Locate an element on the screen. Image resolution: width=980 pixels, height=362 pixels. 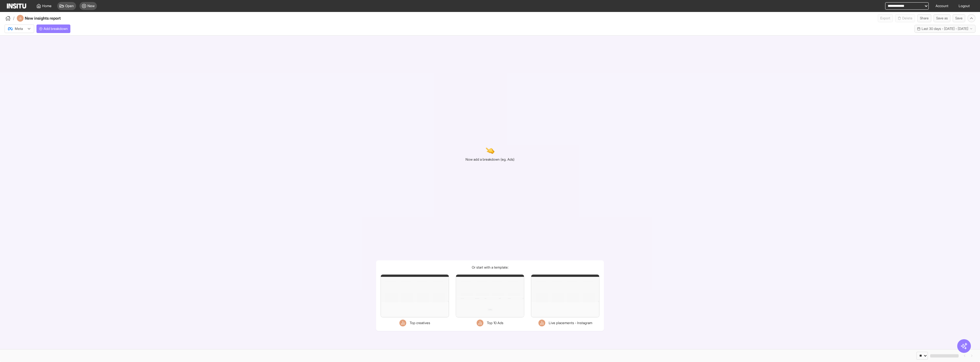
button: Add breakdown is located at coordinates (53, 29).